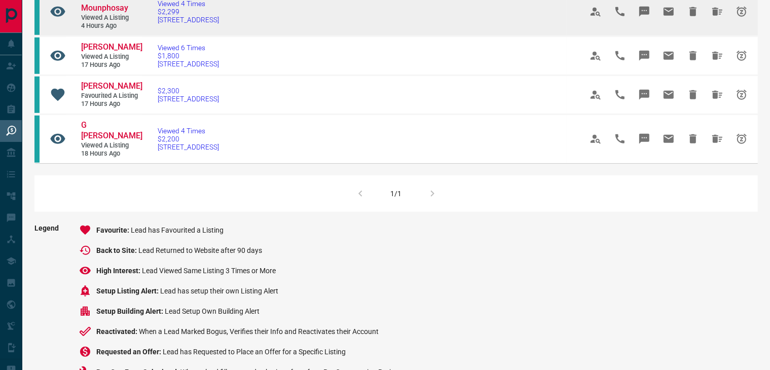  I want to click on span: Requested an Offer, so click(129, 352).